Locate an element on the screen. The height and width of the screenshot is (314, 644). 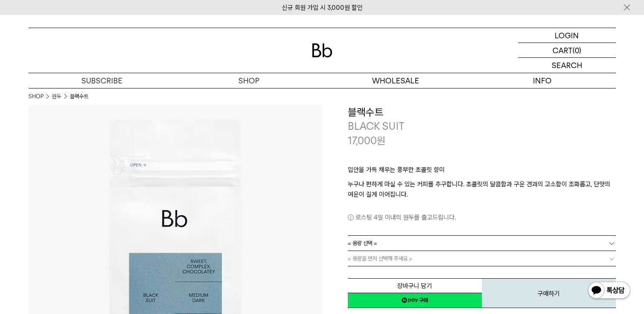
img: 카카오톡 채널 1:1 채팅 버튼 is located at coordinates (609, 291).